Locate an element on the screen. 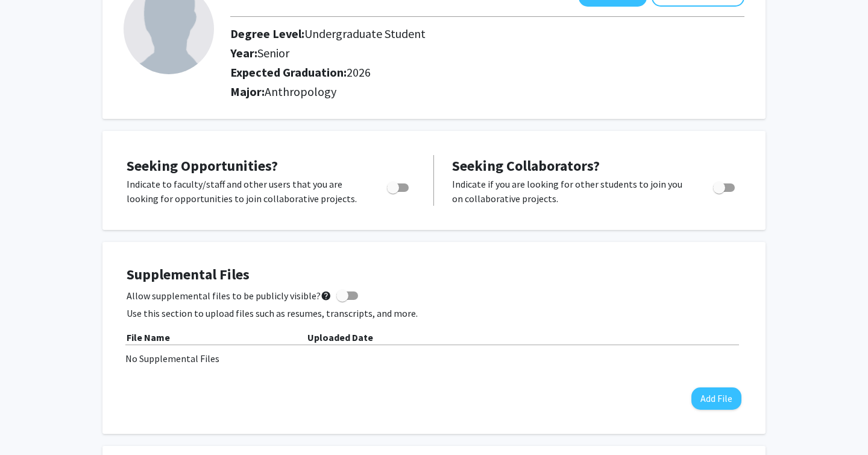 The height and width of the screenshot is (455, 868). span: Undergraduate Student is located at coordinates (365, 33).